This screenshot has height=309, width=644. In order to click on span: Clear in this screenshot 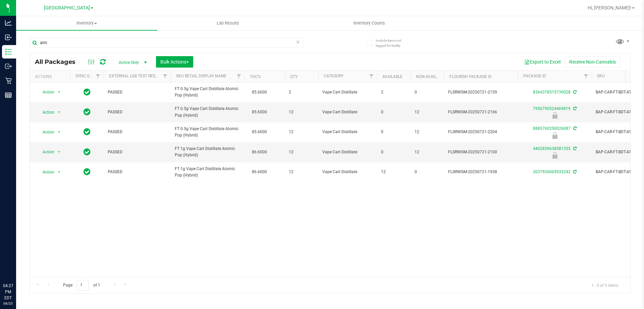, I will do `click(298, 42)`.